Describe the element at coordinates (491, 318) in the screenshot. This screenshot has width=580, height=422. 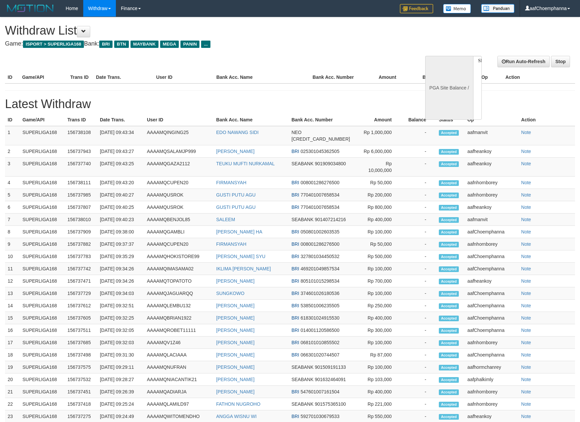
I see `td: aafChoemphanna` at that location.